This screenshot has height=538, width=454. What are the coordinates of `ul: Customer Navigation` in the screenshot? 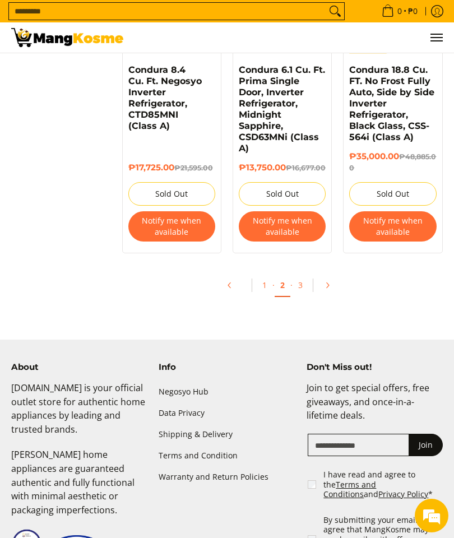 It's located at (289, 38).